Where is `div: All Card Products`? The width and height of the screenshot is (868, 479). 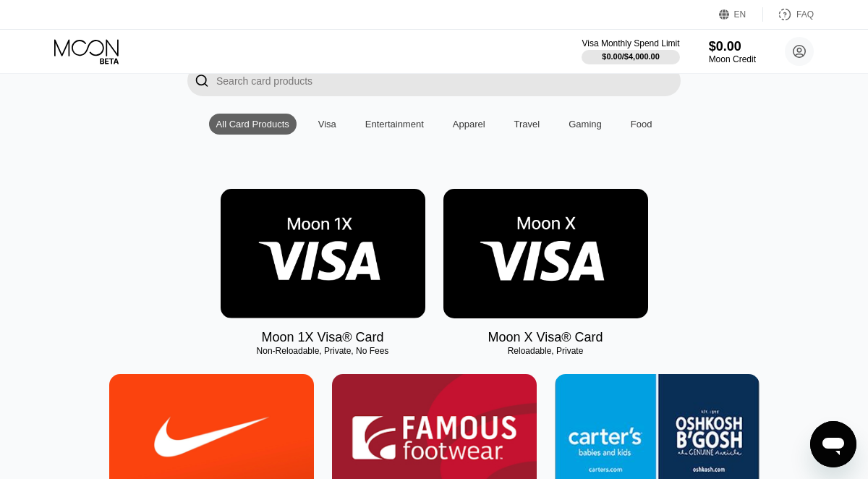
div: All Card Products is located at coordinates (252, 124).